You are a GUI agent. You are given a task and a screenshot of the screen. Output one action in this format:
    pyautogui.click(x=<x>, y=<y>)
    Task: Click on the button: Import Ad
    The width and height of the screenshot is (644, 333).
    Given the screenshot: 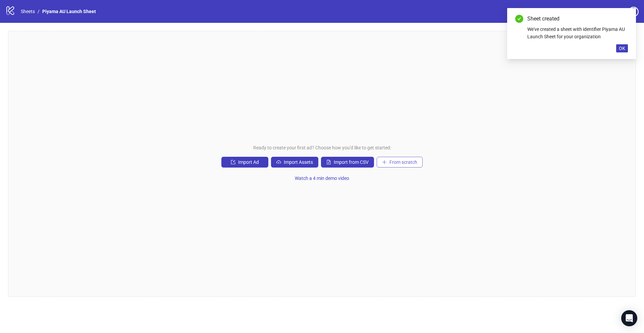 What is the action you would take?
    pyautogui.click(x=245, y=162)
    